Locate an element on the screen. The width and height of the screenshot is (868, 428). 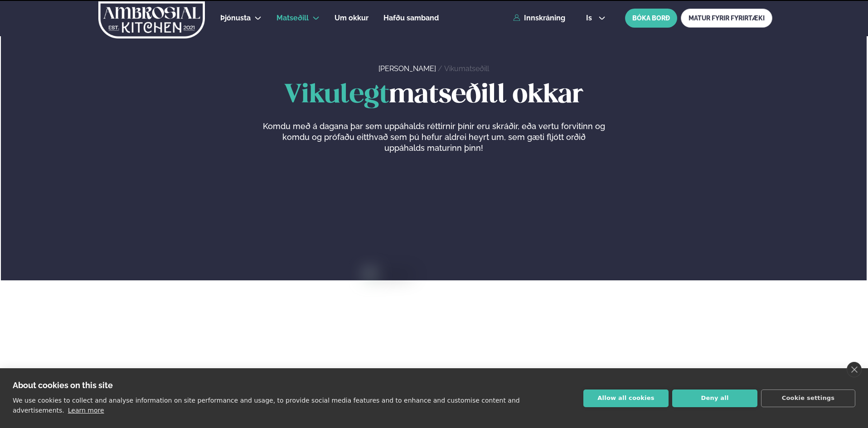
a: Matseðill is located at coordinates (293, 18).